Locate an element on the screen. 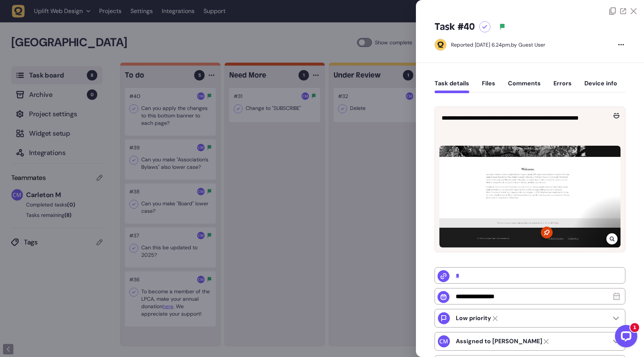 This screenshot has height=357, width=644. div: by Guest User is located at coordinates (498, 45).